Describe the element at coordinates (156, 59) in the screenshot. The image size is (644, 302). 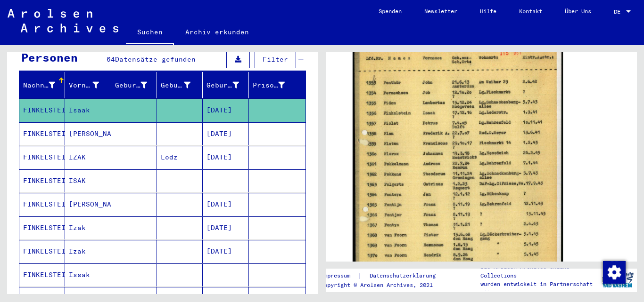
I see `span: Datensätze gefunden` at that location.